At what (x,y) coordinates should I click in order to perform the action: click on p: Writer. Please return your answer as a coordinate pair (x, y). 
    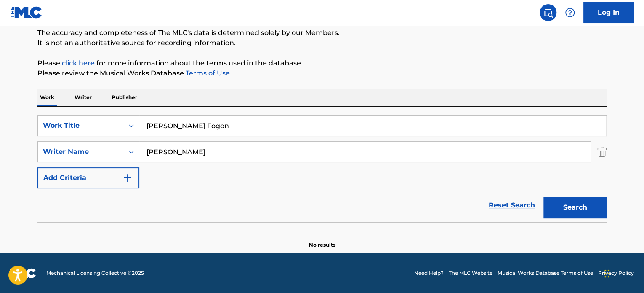
    Looking at the image, I should click on (83, 97).